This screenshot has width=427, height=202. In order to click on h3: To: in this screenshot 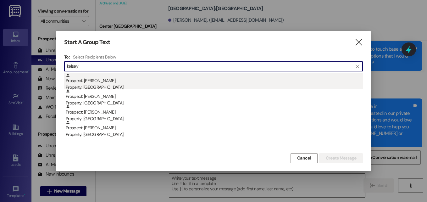, I will do `click(67, 57)`.